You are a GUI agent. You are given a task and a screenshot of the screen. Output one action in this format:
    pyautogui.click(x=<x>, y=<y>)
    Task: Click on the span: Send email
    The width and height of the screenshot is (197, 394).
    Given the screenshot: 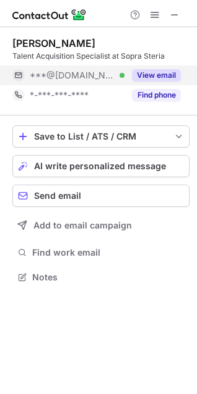 What is the action you would take?
    pyautogui.click(x=58, y=196)
    